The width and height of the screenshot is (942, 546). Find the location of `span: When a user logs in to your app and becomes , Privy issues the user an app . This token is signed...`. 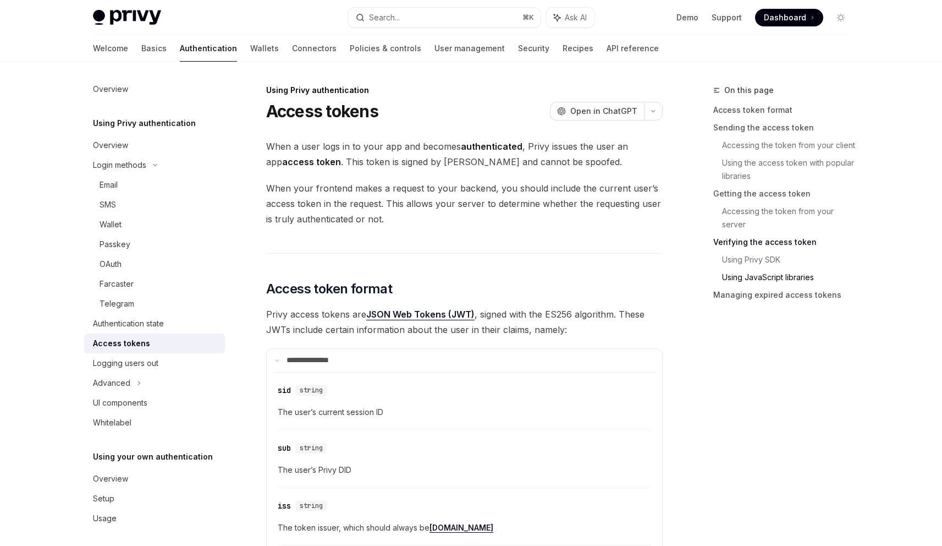

span: When a user logs in to your app and becomes , Privy issues the user an app . This token is signed... is located at coordinates (464, 154).